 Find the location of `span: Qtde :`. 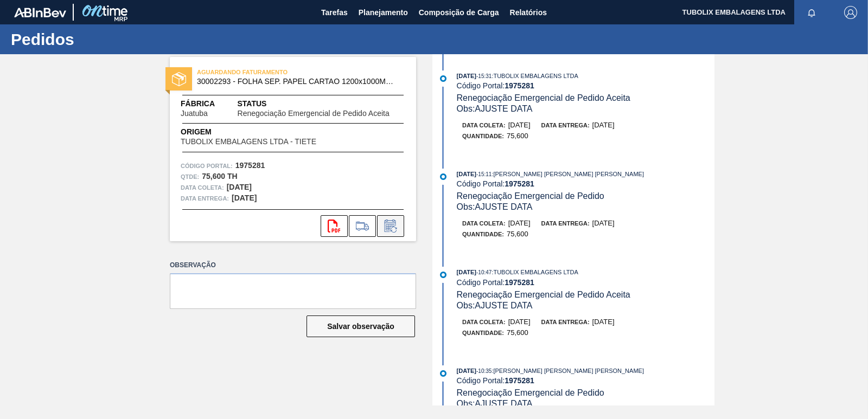

span: Qtde : is located at coordinates (189, 177).